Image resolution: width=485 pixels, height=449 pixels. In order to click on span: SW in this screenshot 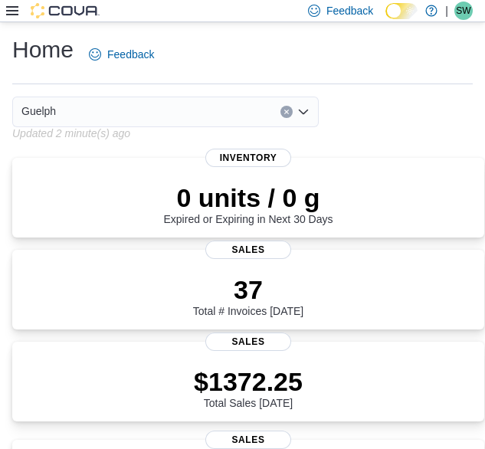, I will do `click(463, 11)`.